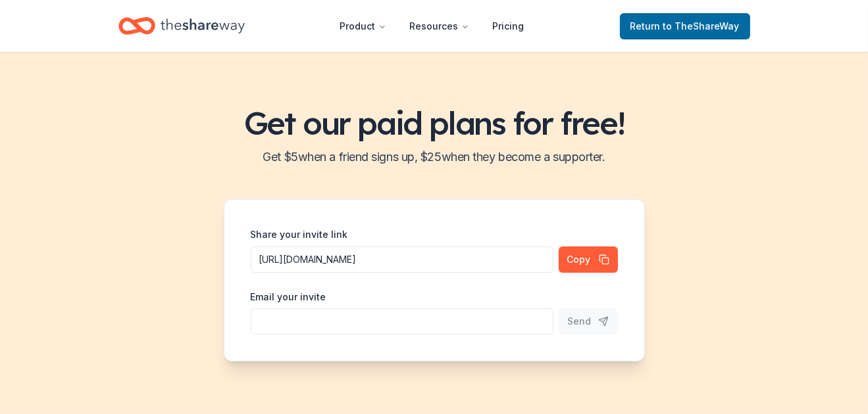 This screenshot has height=414, width=868. What do you see at coordinates (364, 26) in the screenshot?
I see `button: Product` at bounding box center [364, 26].